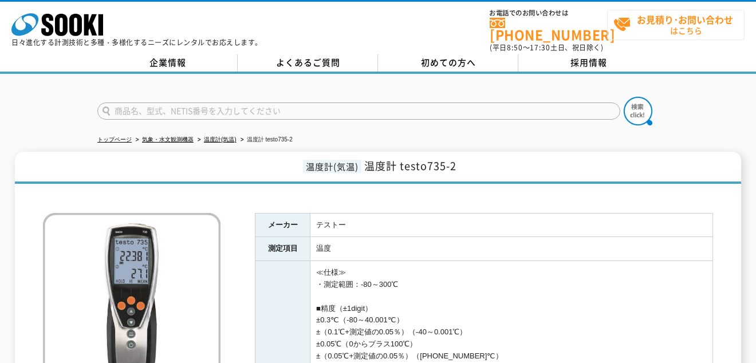 The width and height of the screenshot is (756, 363). What do you see at coordinates (546, 48) in the screenshot?
I see `span: (平日 ～ 土日、祝日除く)` at bounding box center [546, 48].